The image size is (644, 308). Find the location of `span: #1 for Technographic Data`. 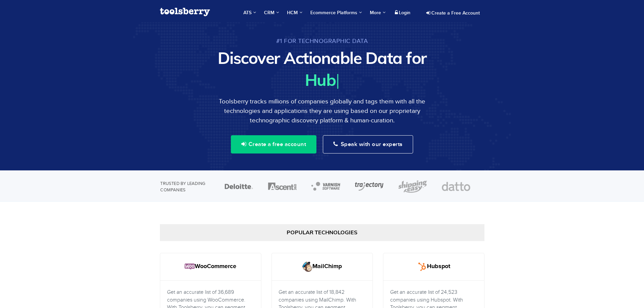

span: #1 for Technographic Data is located at coordinates (322, 41).